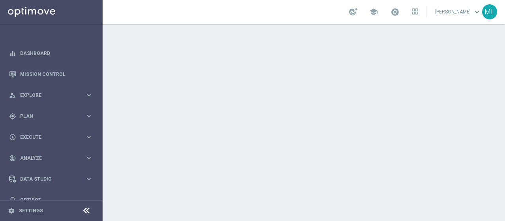 Image resolution: width=505 pixels, height=221 pixels. I want to click on div: lightbulb Optibot, so click(51, 200).